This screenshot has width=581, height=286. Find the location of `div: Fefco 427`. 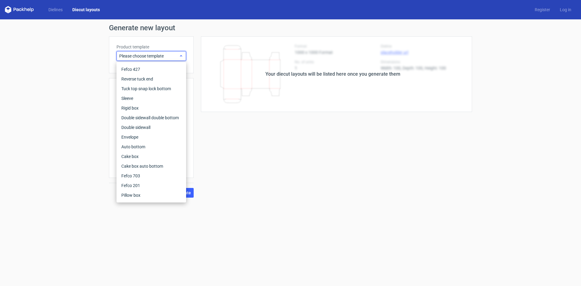

div: Fefco 427 is located at coordinates (151, 69).